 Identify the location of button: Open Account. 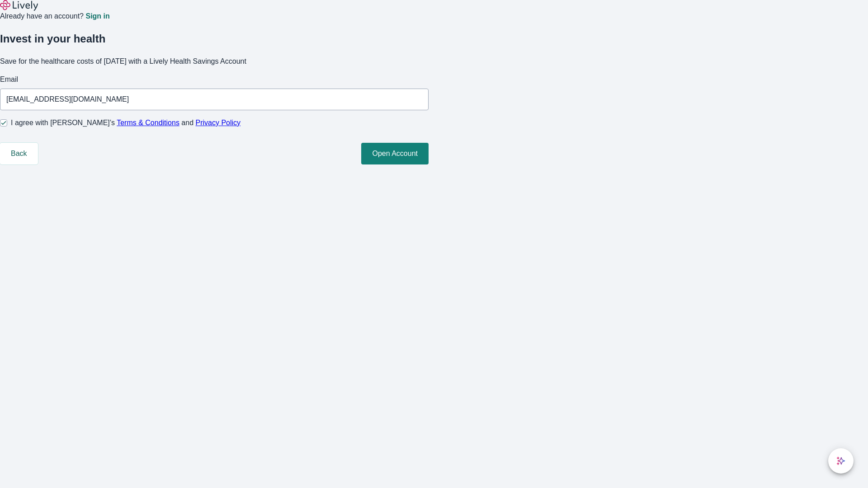
(395, 153).